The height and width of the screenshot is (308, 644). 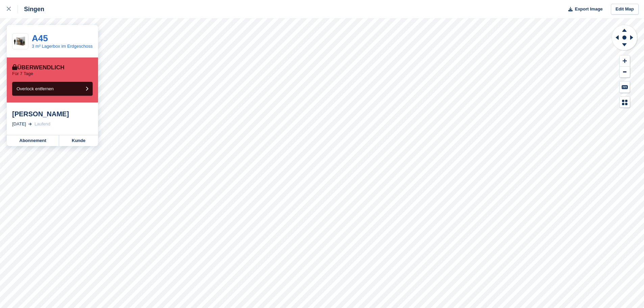 What do you see at coordinates (624, 9) in the screenshot?
I see `a: Edit Map` at bounding box center [624, 9].